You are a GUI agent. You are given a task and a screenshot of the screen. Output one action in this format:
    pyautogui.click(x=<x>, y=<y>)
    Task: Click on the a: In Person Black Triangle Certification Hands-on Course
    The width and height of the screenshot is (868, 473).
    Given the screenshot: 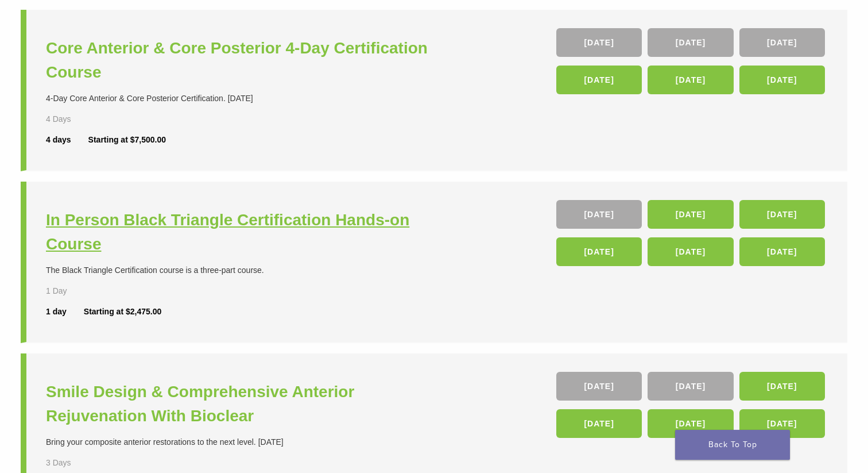 What is the action you would take?
    pyautogui.click(x=241, y=233)
    